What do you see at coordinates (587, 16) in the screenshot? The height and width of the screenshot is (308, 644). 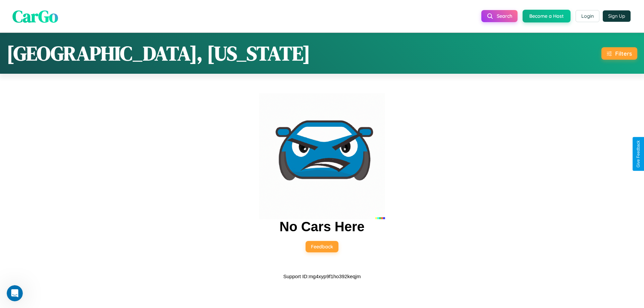 I see `button: Login` at bounding box center [587, 16].